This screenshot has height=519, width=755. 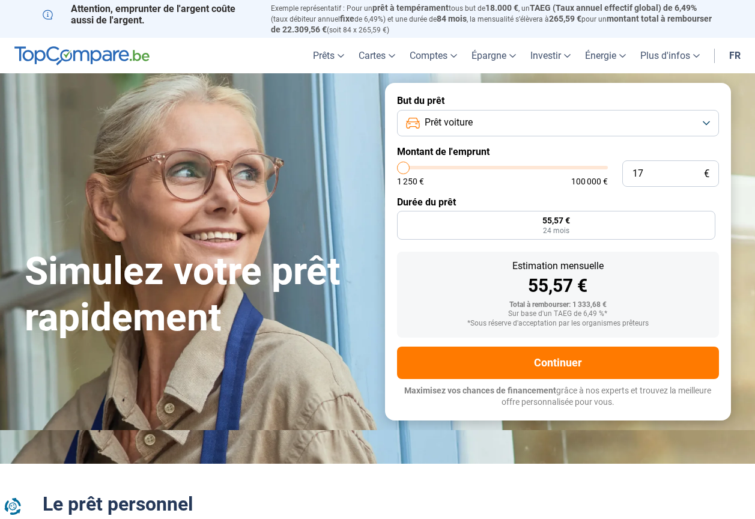 What do you see at coordinates (410, 181) in the screenshot?
I see `span: 1 250 €` at bounding box center [410, 181].